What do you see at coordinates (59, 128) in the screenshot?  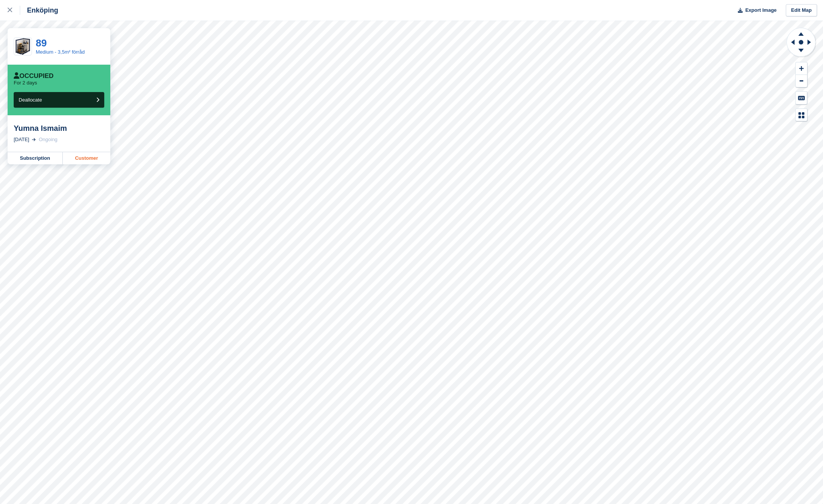 I see `div: Yumna Ismaim` at bounding box center [59, 128].